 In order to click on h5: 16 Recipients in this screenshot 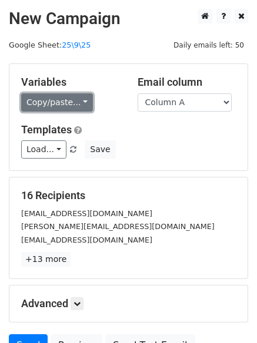, I will do `click(128, 196)`.